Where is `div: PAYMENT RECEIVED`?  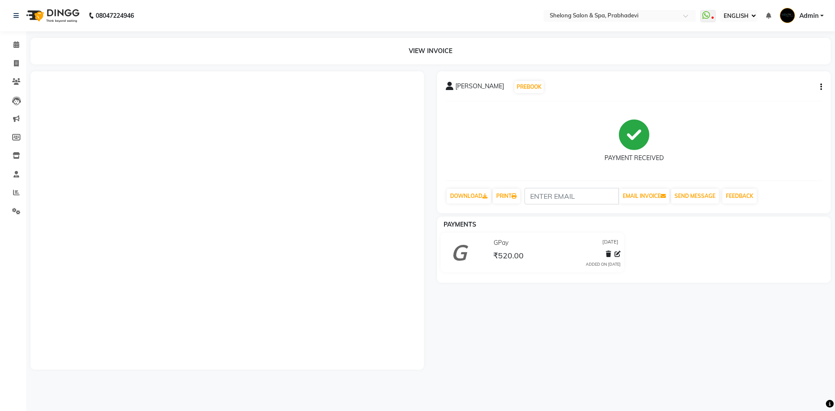 div: PAYMENT RECEIVED is located at coordinates (634, 158).